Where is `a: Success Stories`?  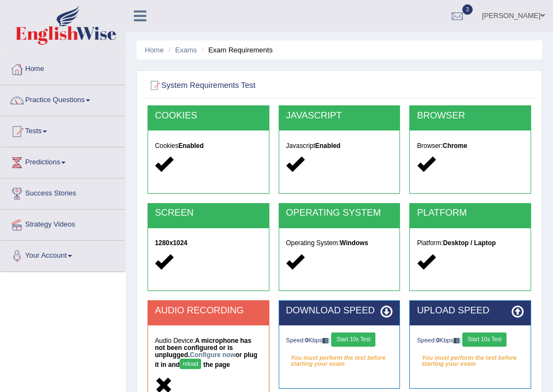
a: Success Stories is located at coordinates (63, 192).